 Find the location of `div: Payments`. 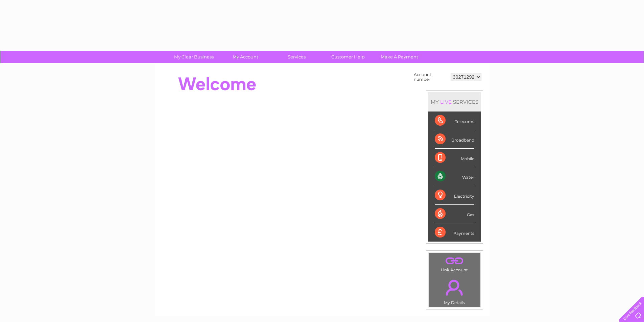

div: Payments is located at coordinates (454, 232).